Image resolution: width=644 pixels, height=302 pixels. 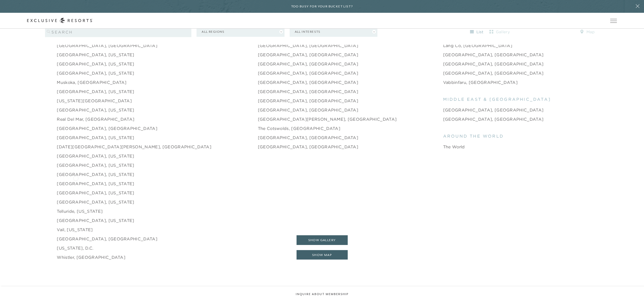 I want to click on button: All Regions, so click(x=240, y=31).